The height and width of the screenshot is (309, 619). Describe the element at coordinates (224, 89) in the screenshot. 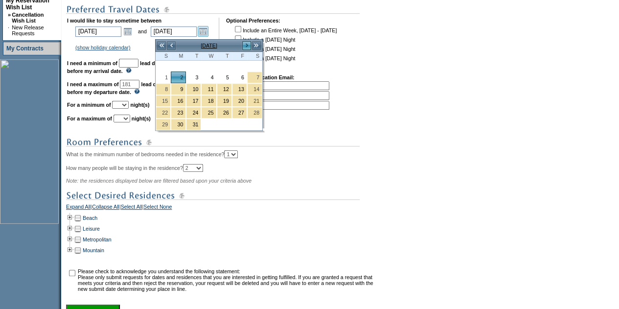

I see `a: 12` at that location.